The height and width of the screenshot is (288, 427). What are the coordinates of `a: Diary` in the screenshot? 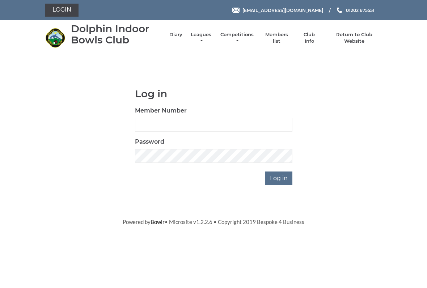 It's located at (176, 35).